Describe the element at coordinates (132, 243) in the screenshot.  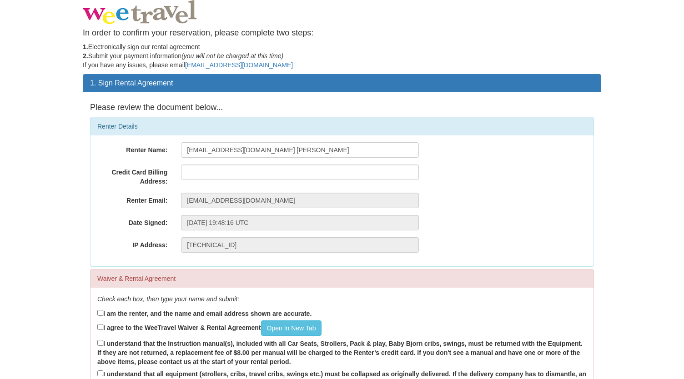
I see `label: IP Address:` at that location.